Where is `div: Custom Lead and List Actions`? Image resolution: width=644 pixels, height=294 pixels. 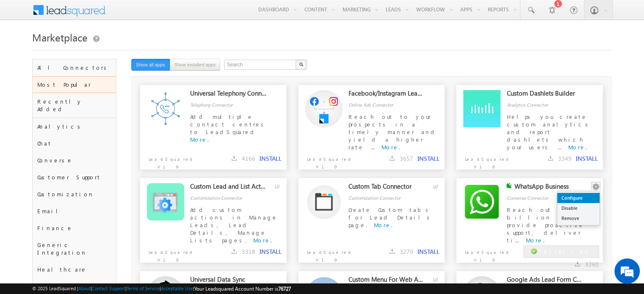 div: Custom Lead and List Actions is located at coordinates (228, 188).